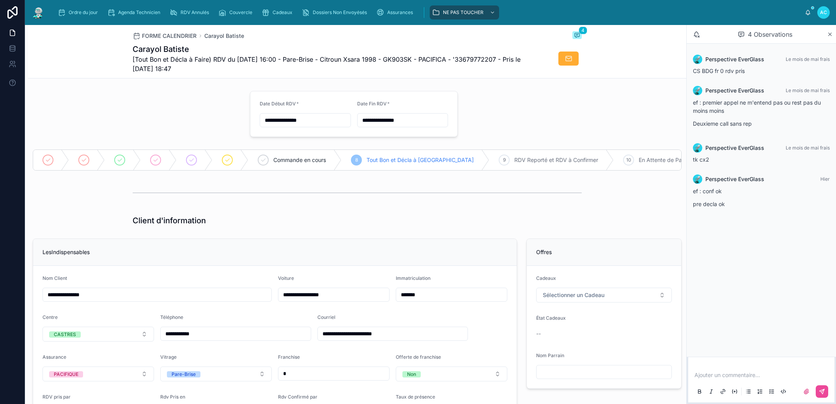  I want to click on span: Indispensables, so click(71, 252).